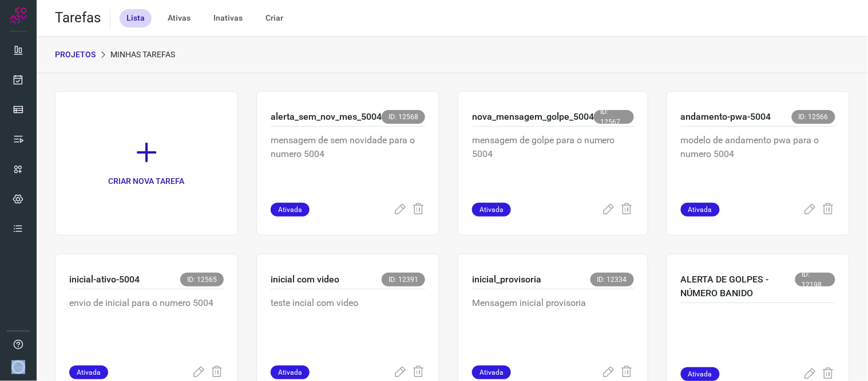  What do you see at coordinates (533, 117) in the screenshot?
I see `p: nova_mensagem_golpe_5004` at bounding box center [533, 117].